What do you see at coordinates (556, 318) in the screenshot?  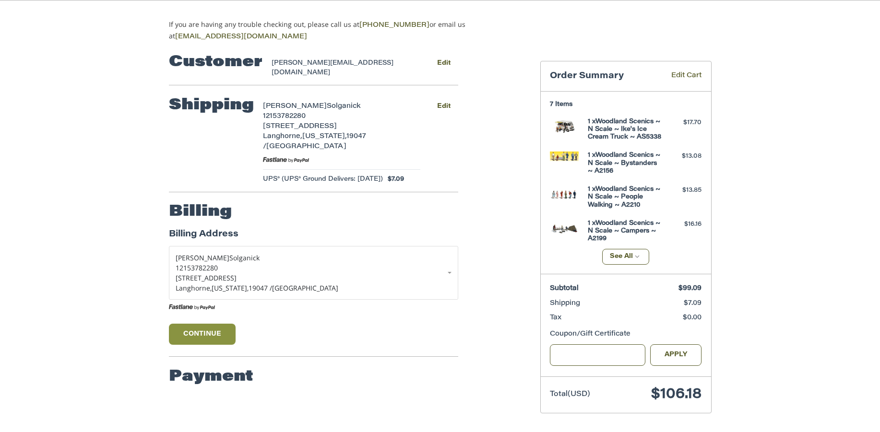 I see `span: Tax` at bounding box center [556, 318].